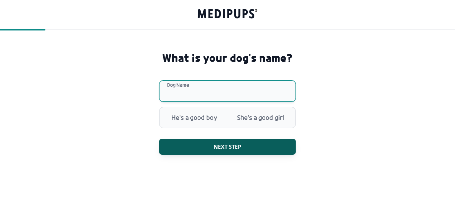  I want to click on span: He's a good boy, so click(194, 118).